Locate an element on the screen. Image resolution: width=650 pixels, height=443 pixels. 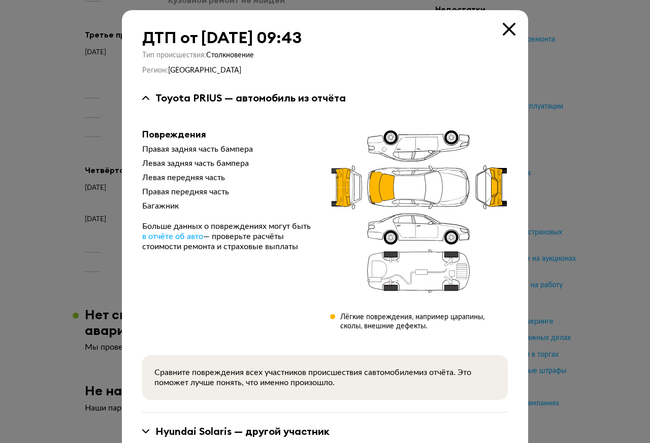
div: Лёгкие повреждения, например царапины, сколы, внешние дефекты. is located at coordinates (424, 322).